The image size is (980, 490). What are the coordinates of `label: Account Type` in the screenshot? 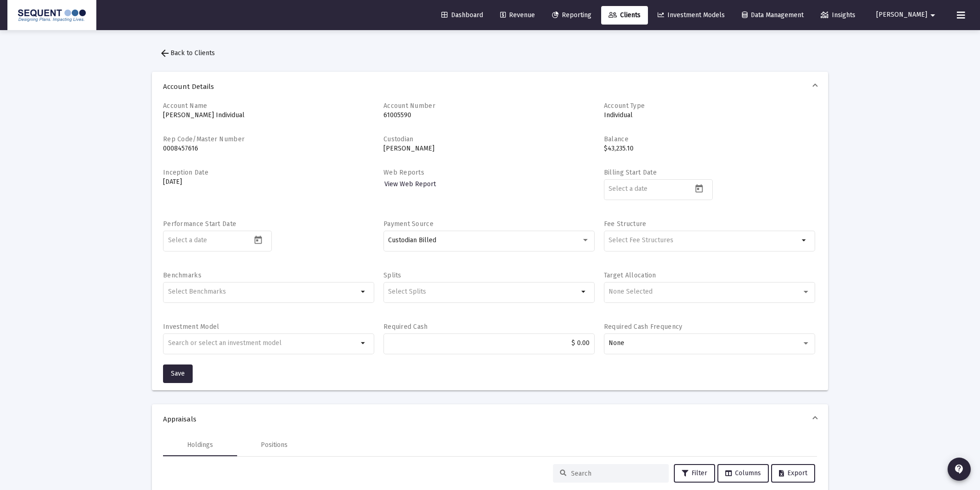 It's located at (624, 105).